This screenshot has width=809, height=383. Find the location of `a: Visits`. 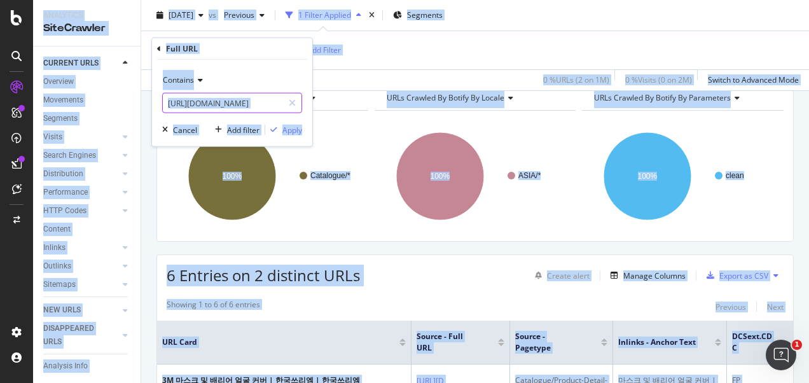

a: Visits is located at coordinates (81, 137).